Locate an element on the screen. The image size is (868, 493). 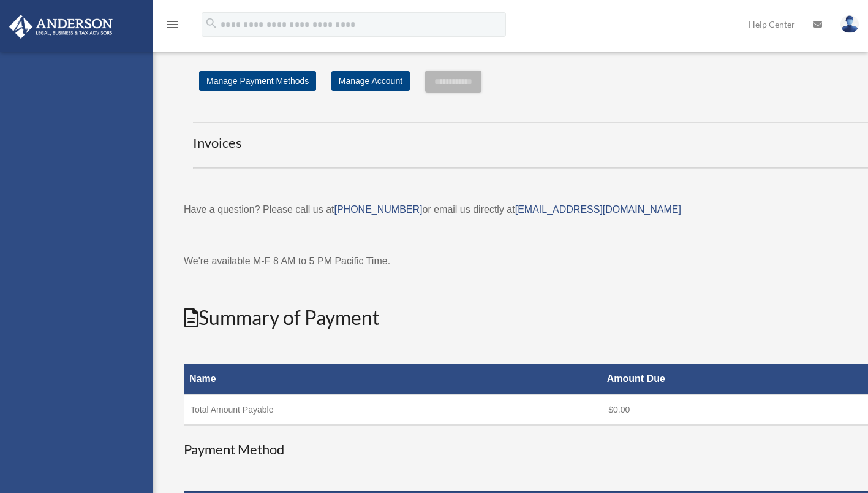
img: User Pic is located at coordinates (850, 24).